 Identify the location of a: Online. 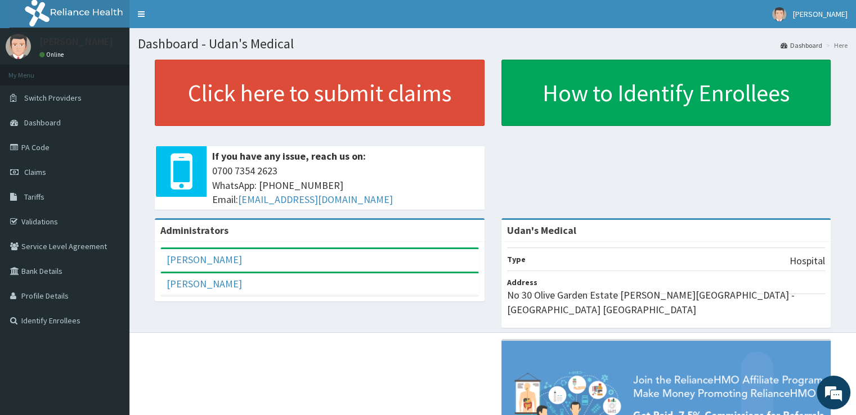
(53, 55).